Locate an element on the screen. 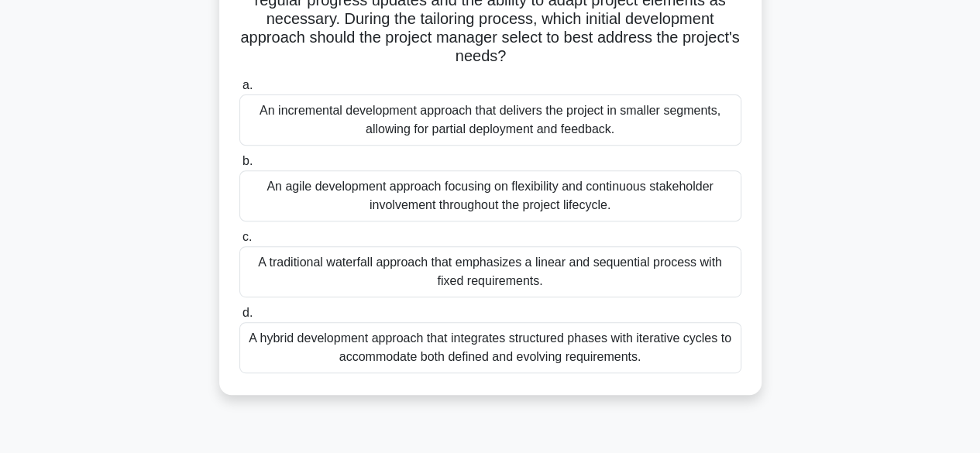  div: An agile development approach focusing on flexibility and continuous stakeholder involvement thro... is located at coordinates (490, 196).